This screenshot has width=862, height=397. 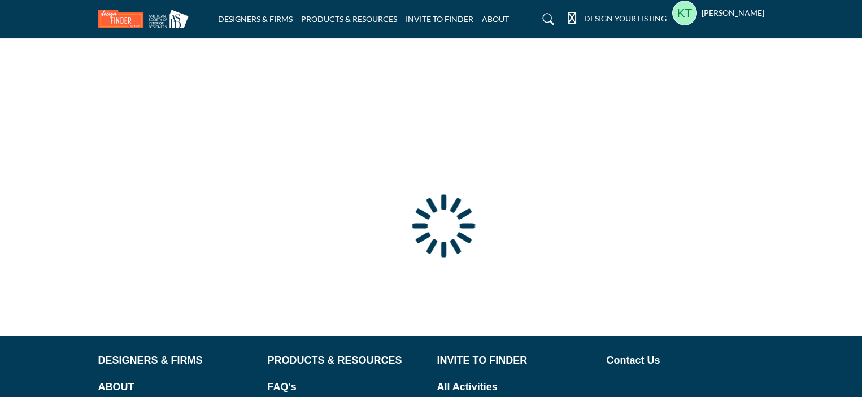 What do you see at coordinates (685, 13) in the screenshot?
I see `button: Show hide supplier dropdown` at bounding box center [685, 13].